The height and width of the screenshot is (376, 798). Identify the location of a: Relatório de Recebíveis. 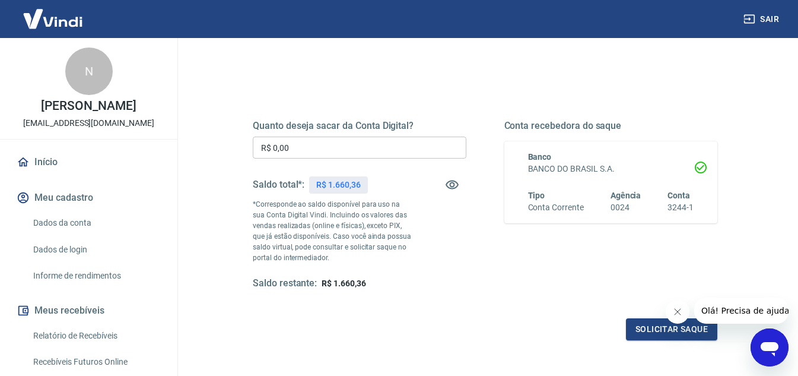
(96, 335).